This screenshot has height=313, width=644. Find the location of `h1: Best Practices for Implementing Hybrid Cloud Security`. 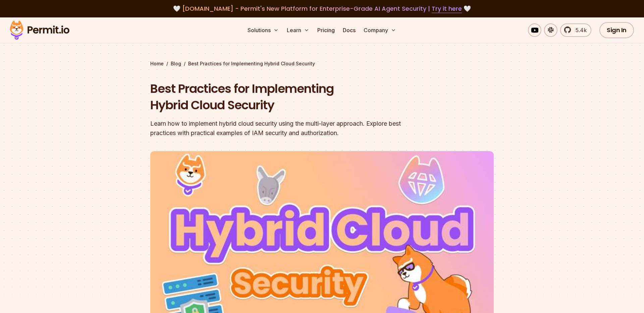

h1: Best Practices for Implementing Hybrid Cloud Security is located at coordinates (279, 96).